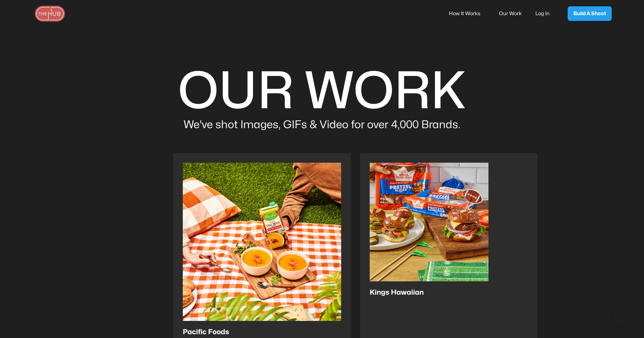 Image resolution: width=644 pixels, height=338 pixels. I want to click on a: How It Works, so click(469, 13).